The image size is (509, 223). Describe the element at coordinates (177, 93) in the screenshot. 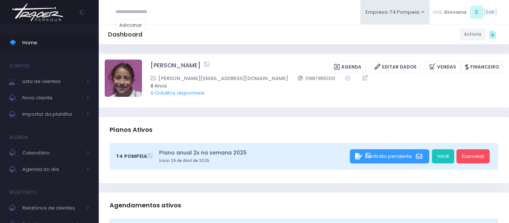

I see `a: 0 Créditos disponíveis` at that location.